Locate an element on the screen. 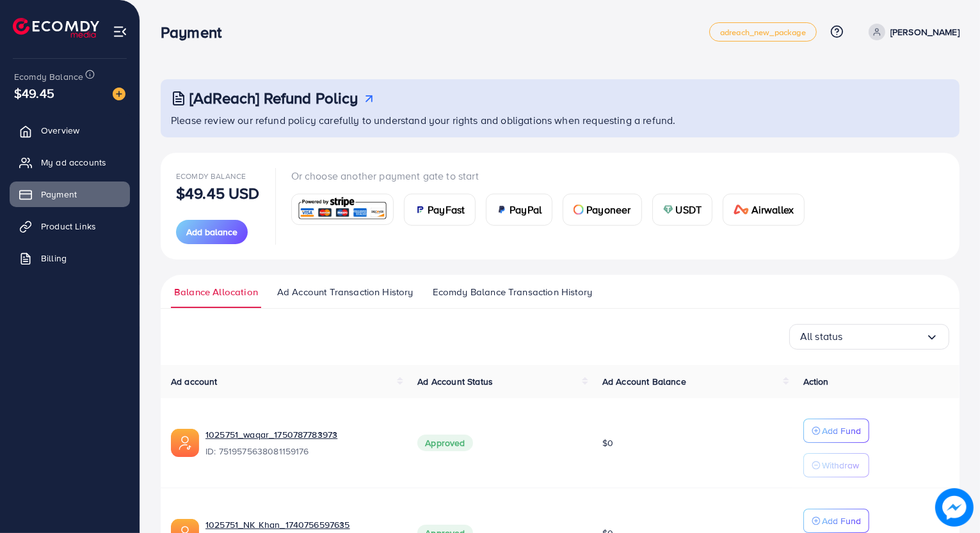  span: Product Links is located at coordinates (69, 226).